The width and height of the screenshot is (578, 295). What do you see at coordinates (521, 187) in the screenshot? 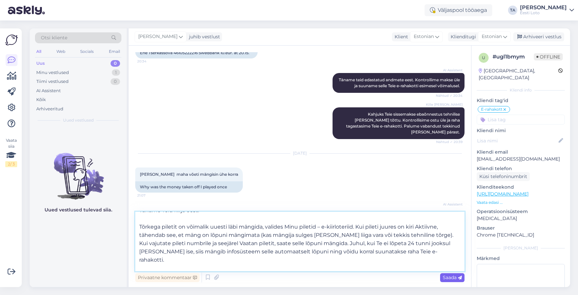
I see `p: Klienditeekond` at bounding box center [521, 187].